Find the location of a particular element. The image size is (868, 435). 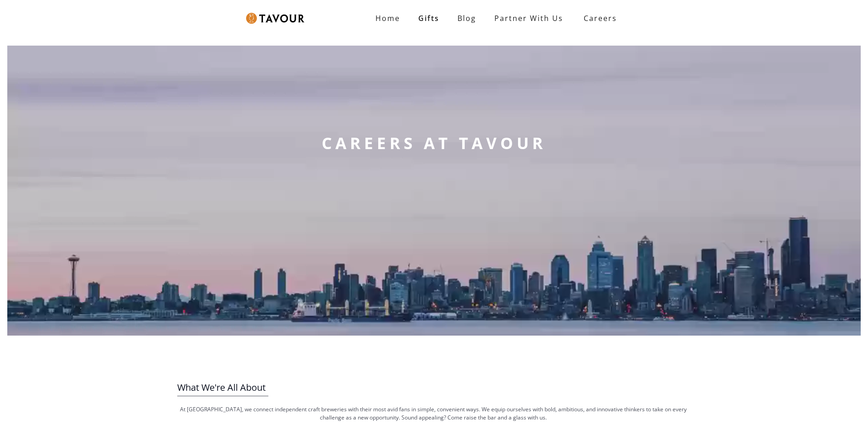

a: Blog is located at coordinates (466, 18).